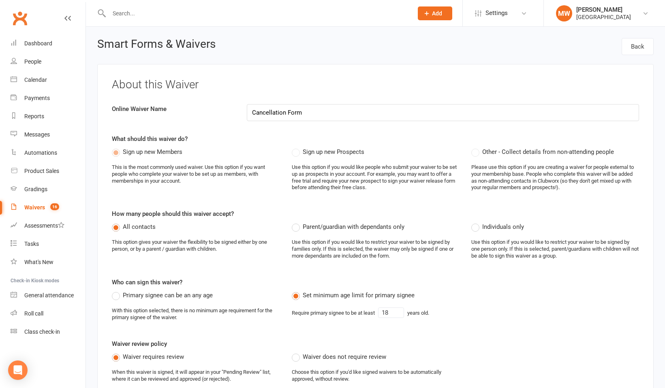 This screenshot has width=665, height=388. What do you see at coordinates (548, 151) in the screenshot?
I see `span: Other - Collect details from non-attending people` at bounding box center [548, 151].